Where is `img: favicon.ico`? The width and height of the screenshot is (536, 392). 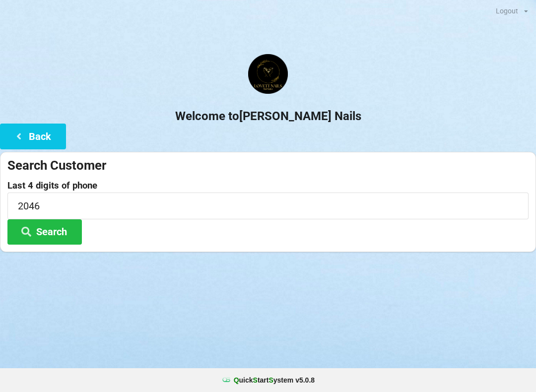
img: favicon.ico is located at coordinates (226, 380).